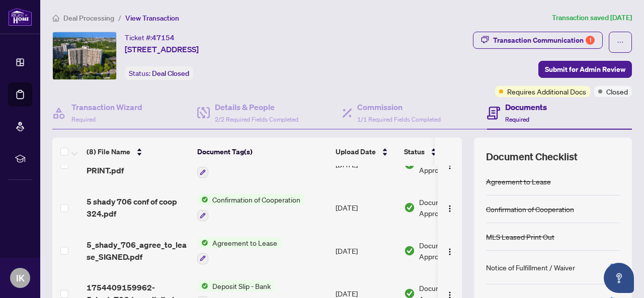  Describe the element at coordinates (20, 17) in the screenshot. I see `img: logo` at that location.